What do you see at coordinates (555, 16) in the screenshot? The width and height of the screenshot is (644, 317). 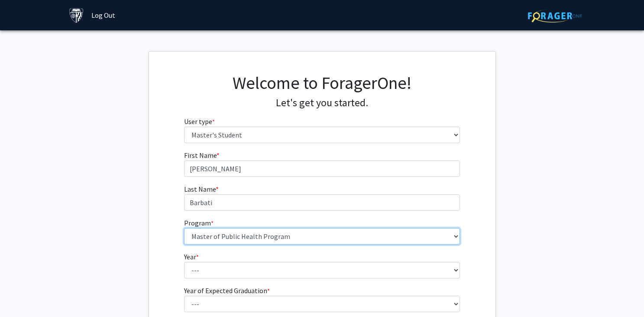 I see `img: ForagerOne Logo` at bounding box center [555, 16].